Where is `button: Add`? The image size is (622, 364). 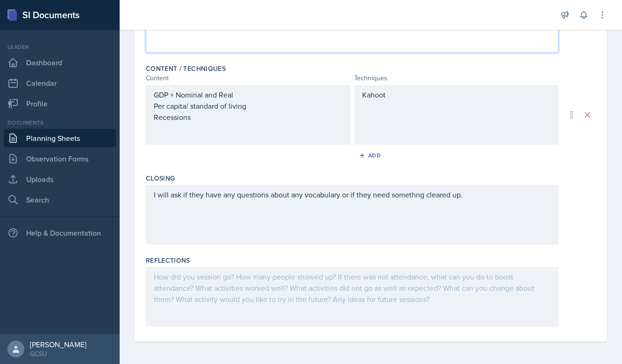 button: Add is located at coordinates (370, 156).